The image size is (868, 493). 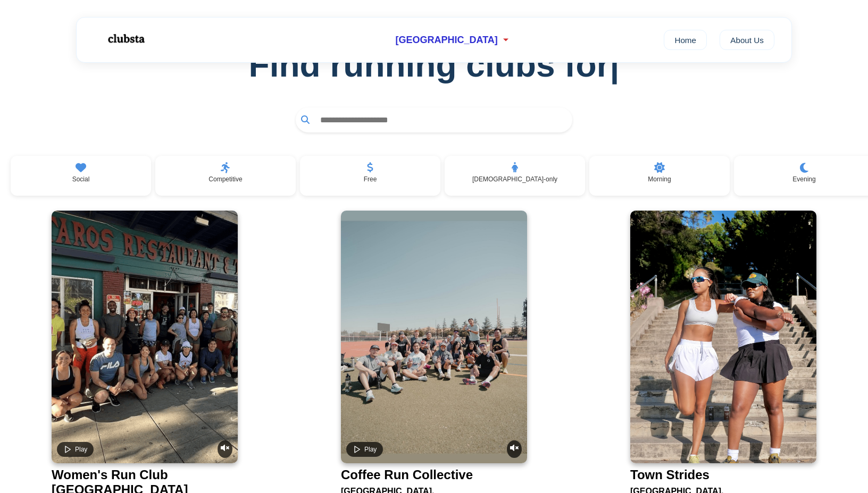 What do you see at coordinates (225, 179) in the screenshot?
I see `p: Competitive` at bounding box center [225, 179].